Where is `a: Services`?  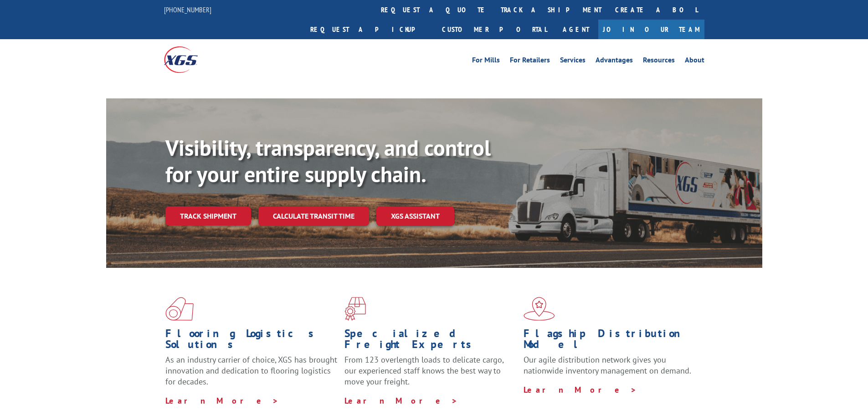
a: Services is located at coordinates (573, 62).